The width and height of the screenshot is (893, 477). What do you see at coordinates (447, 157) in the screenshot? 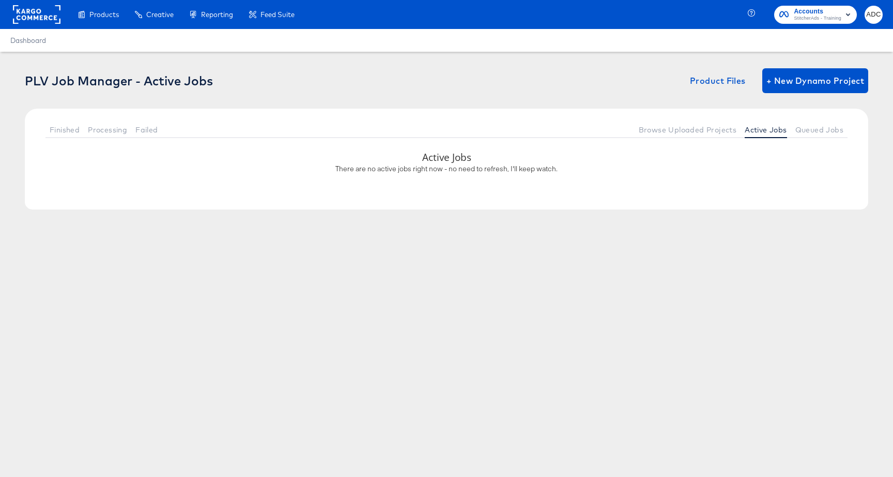
I see `h3: Active Jobs` at bounding box center [447, 157].